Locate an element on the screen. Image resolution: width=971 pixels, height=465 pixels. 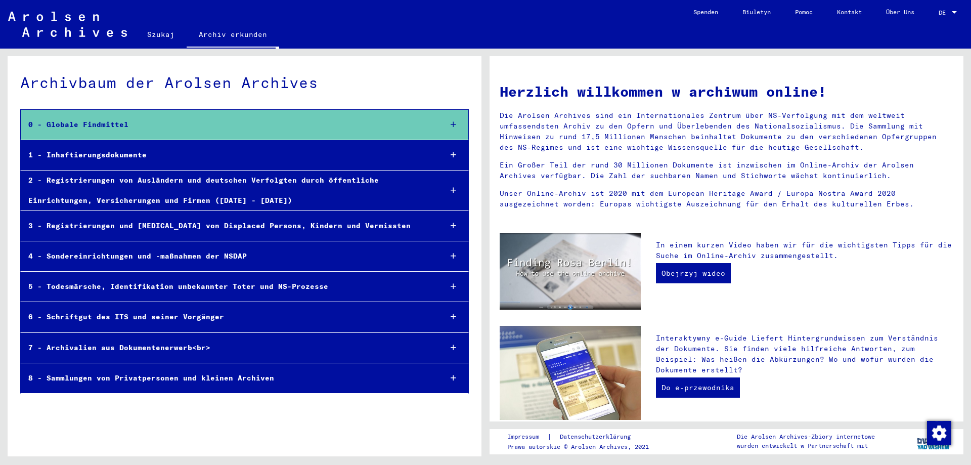
a: Impressum is located at coordinates (527, 436).